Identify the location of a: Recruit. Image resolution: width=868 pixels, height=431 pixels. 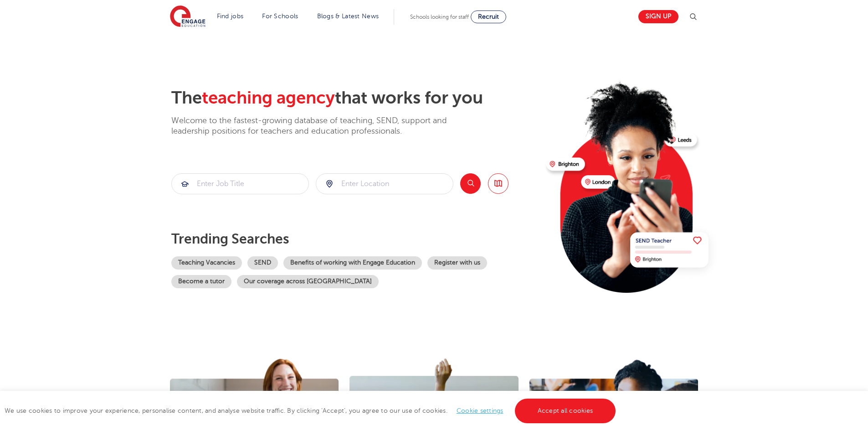
(488, 17).